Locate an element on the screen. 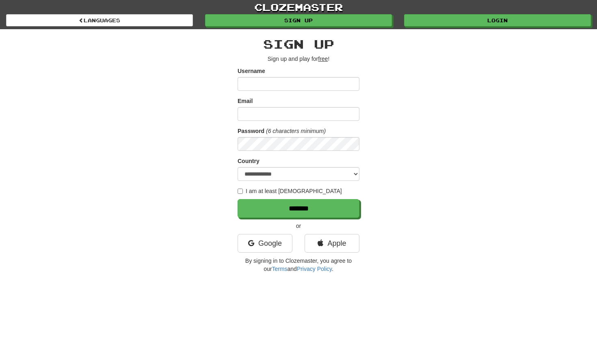 The height and width of the screenshot is (337, 597). a: Privacy Policy is located at coordinates (314, 269).